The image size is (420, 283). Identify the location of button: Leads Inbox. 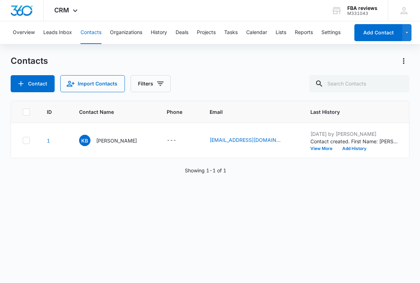
(57, 33).